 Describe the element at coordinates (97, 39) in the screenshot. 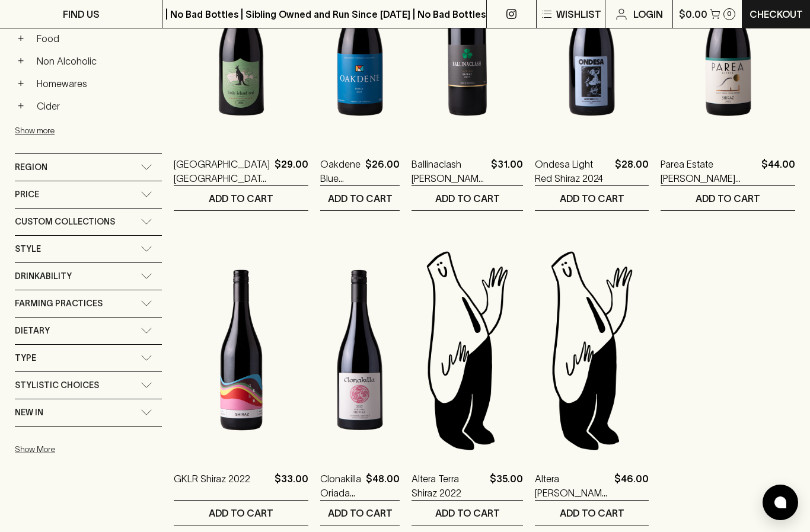

I see `a: Food` at that location.